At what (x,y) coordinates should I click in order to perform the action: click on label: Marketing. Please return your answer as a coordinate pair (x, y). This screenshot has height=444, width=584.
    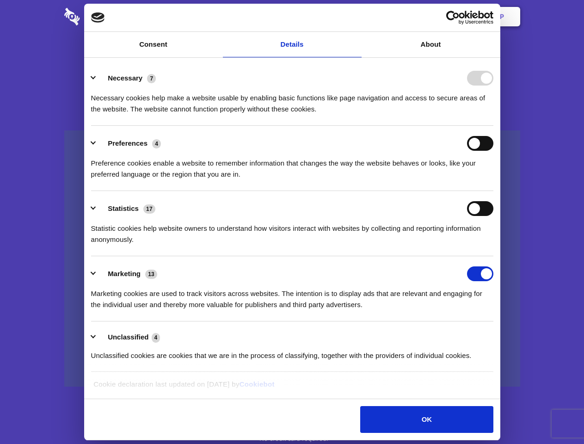
    Looking at the image, I should click on (124, 273).